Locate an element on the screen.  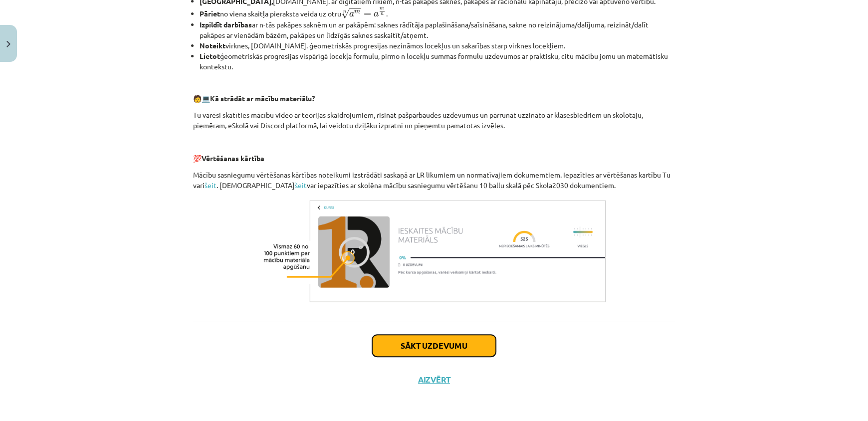
p: Mācību sasniegumu vērtēšanas kārtības noteikumi izstrādāti saskaņā ar LR likumiem un normatīvajie... is located at coordinates (434, 180).